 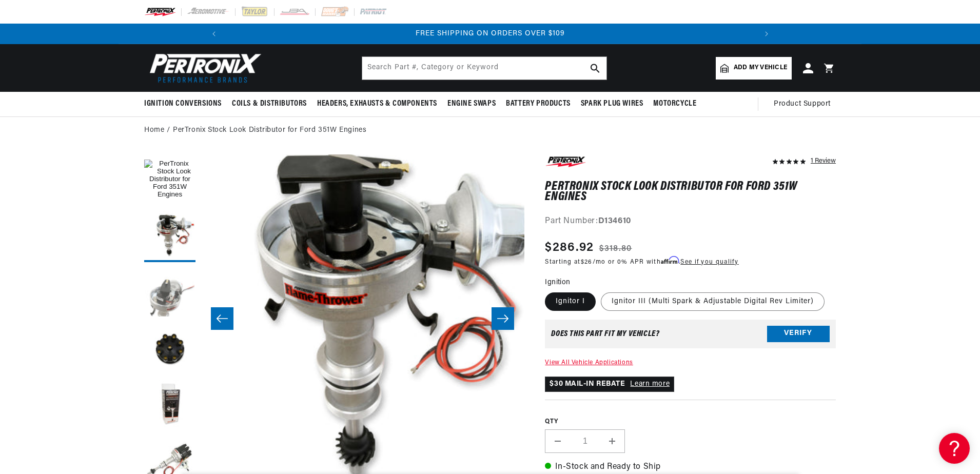 I want to click on span: FREE SHIPPING ON ORDERS OVER $109, so click(x=490, y=34).